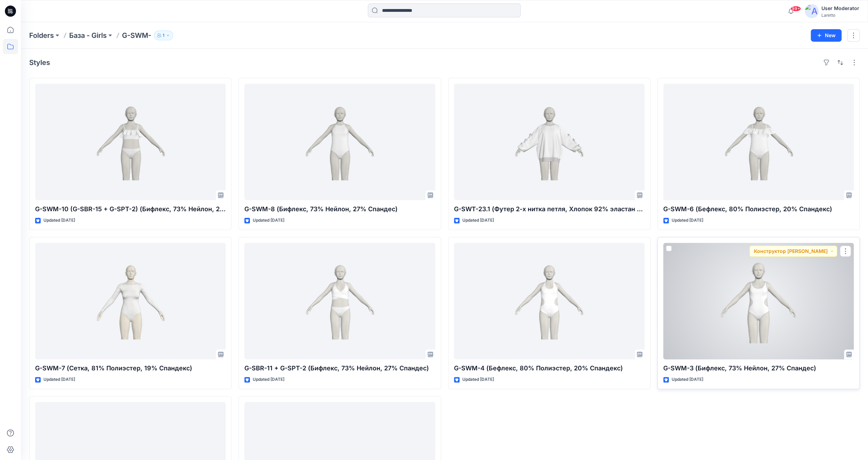 This screenshot has height=460, width=868. I want to click on h4: Styles, so click(39, 63).